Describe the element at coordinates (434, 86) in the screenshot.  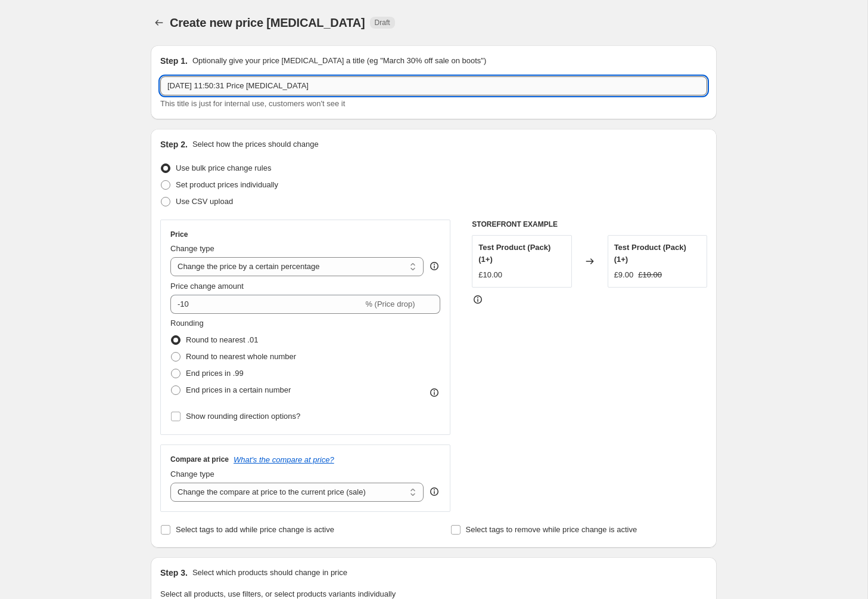
I see `input: 30% off holiday sale` at that location.